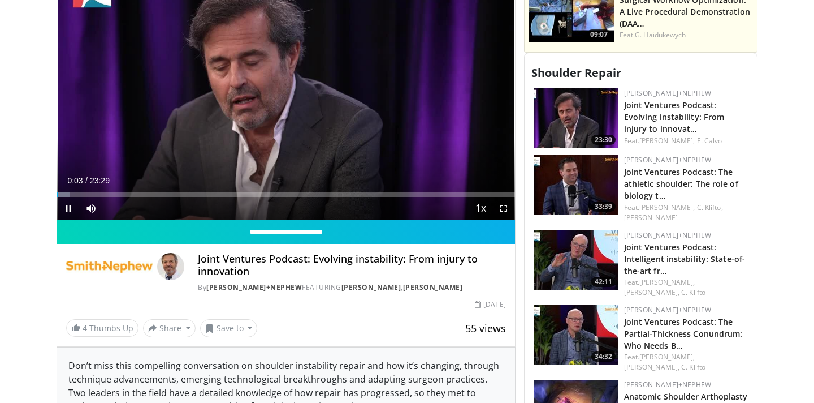 This screenshot has width=814, height=403. Describe the element at coordinates (576, 72) in the screenshot. I see `span: Shoulder Repair` at that location.